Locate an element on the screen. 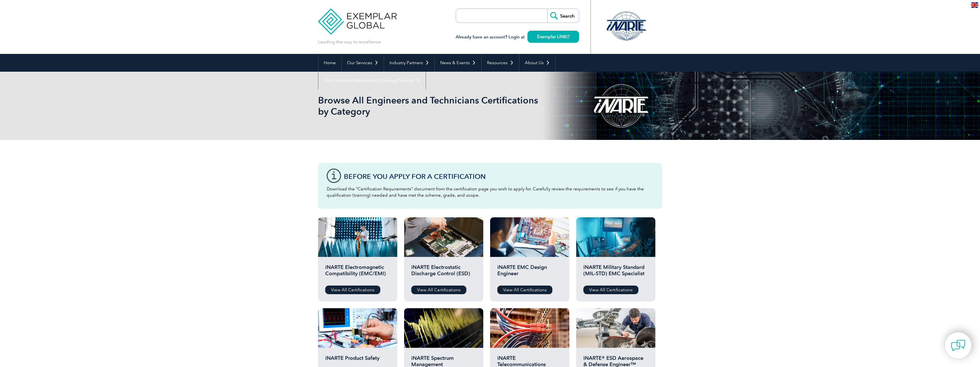 This screenshot has height=367, width=980. a: Resources is located at coordinates (500, 63).